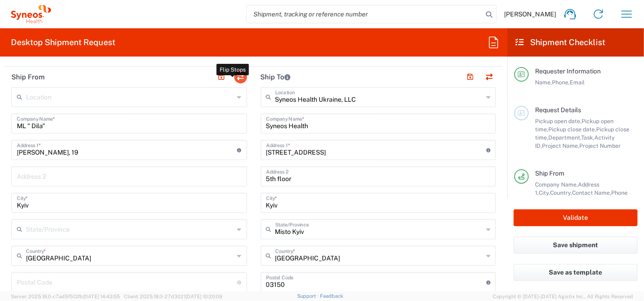  What do you see at coordinates (543, 82) in the screenshot?
I see `span: Name,` at bounding box center [543, 82].